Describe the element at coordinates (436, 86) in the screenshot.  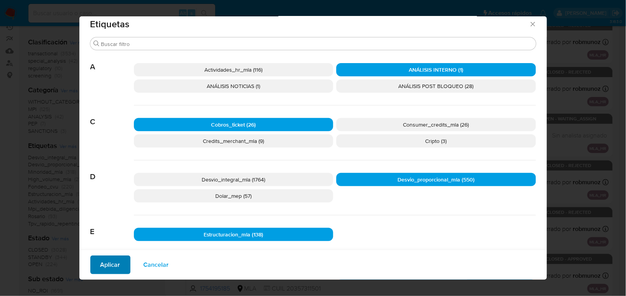
I see `span: ANÁLISIS POST BLOQUEO (28)` at that location.